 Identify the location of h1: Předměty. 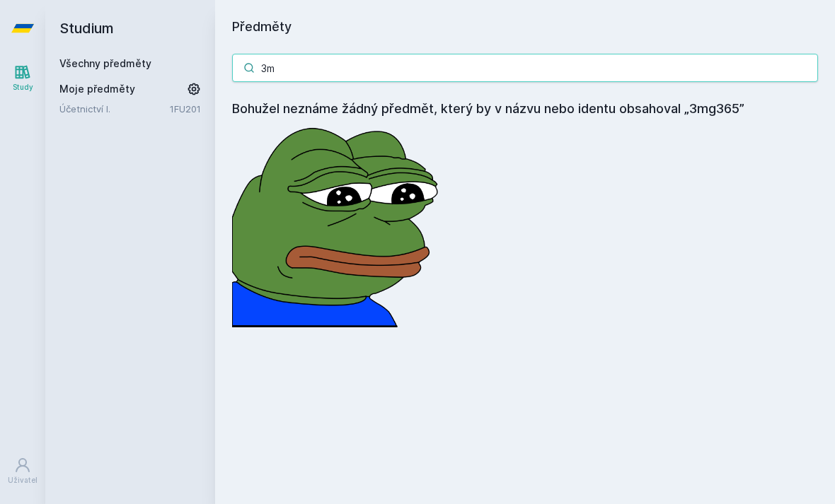
(525, 27).